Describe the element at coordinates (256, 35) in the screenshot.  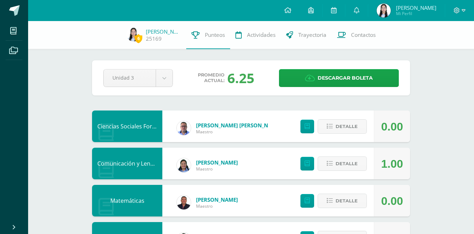
I see `a: Actividades` at that location.